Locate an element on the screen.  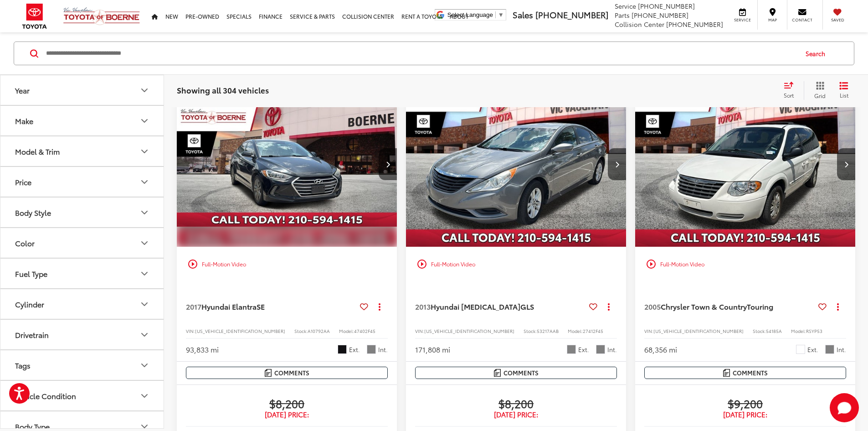
button: PricePrice is located at coordinates (82, 181).